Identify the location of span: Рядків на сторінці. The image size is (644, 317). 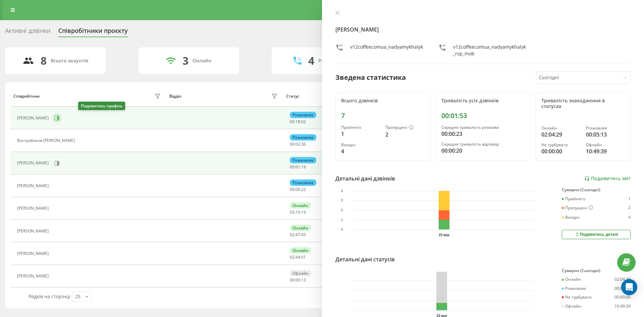
(50, 296).